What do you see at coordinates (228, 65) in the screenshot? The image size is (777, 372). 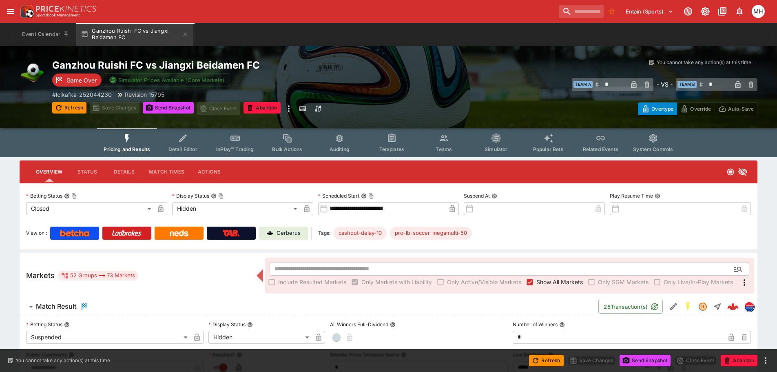 I see `h2: Copy To Clipboard` at bounding box center [228, 65].